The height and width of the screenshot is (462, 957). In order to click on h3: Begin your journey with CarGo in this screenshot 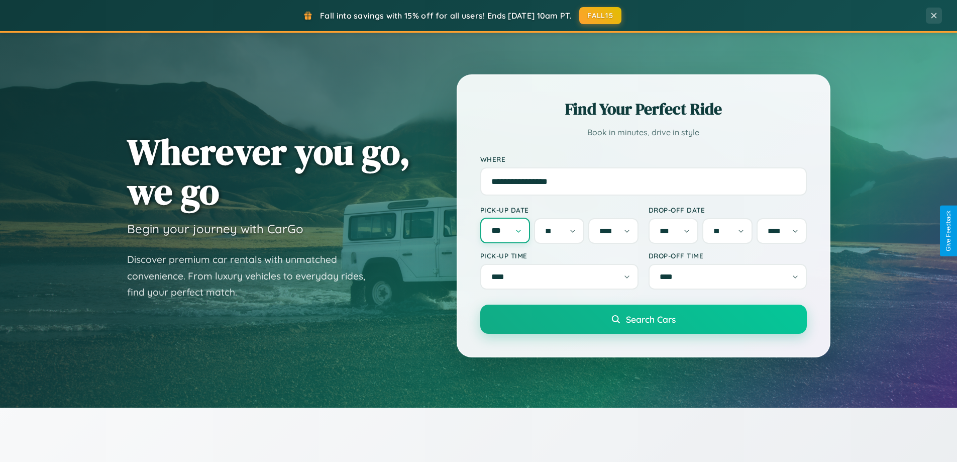, I will do `click(215, 229)`.